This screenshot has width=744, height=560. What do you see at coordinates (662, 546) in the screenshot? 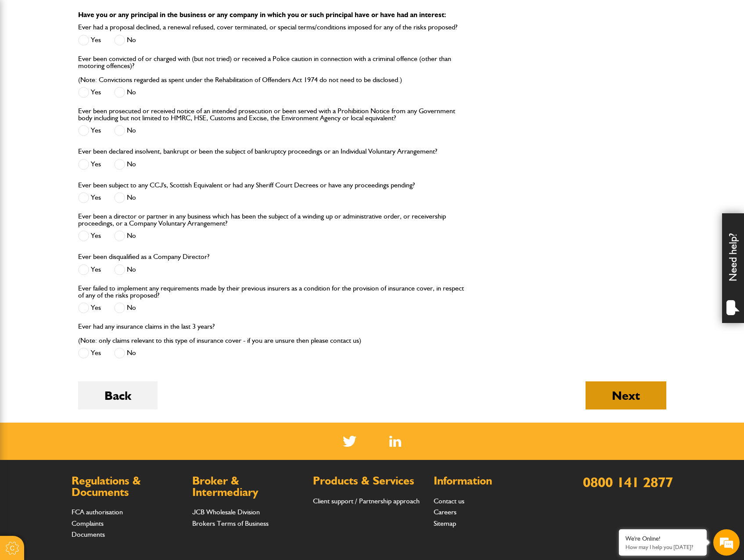
I see `p: How may I help you today?` at bounding box center [662, 546].